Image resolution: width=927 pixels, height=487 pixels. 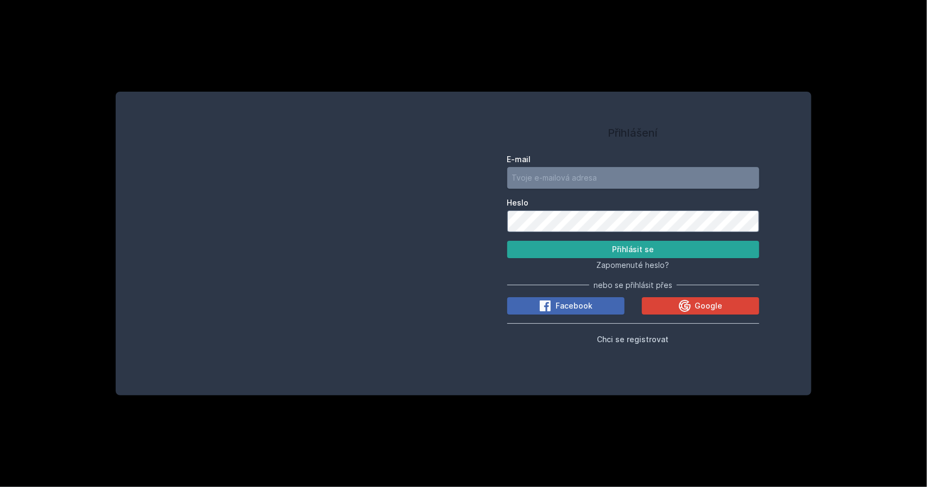 I want to click on button: Chci se registrovat, so click(x=633, y=339).